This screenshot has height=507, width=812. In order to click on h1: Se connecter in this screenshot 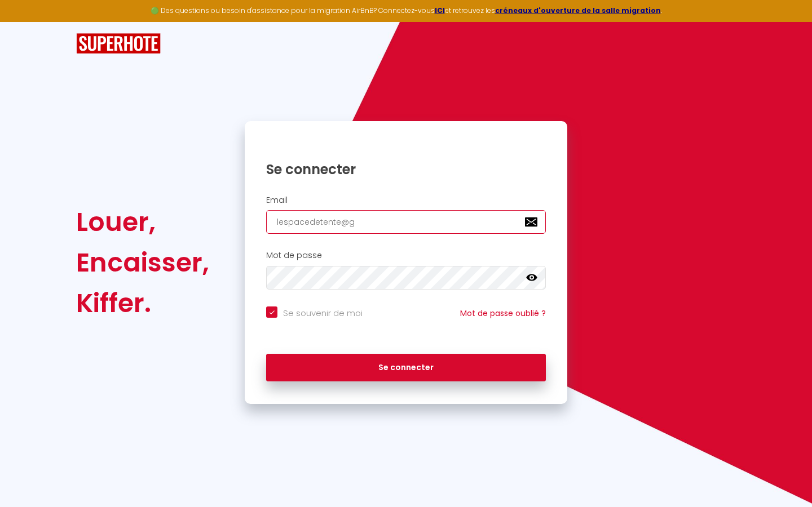, I will do `click(406, 169)`.